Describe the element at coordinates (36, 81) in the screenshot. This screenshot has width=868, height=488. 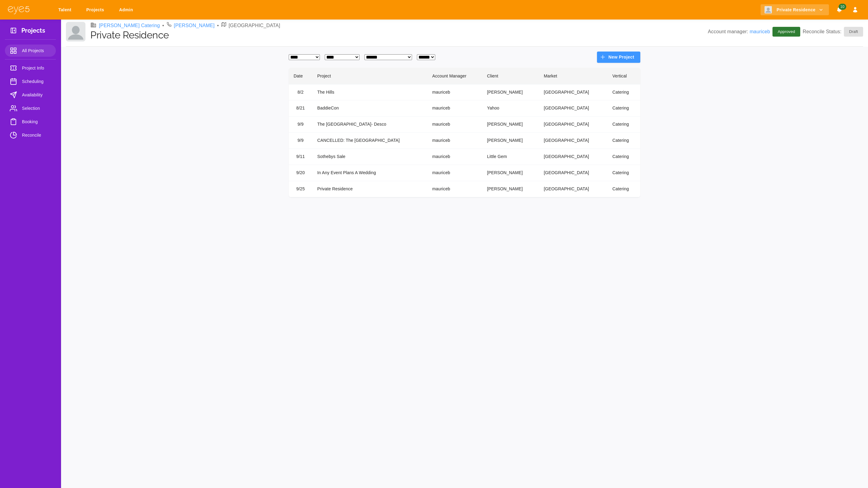
I see `span: Scheduling` at that location.